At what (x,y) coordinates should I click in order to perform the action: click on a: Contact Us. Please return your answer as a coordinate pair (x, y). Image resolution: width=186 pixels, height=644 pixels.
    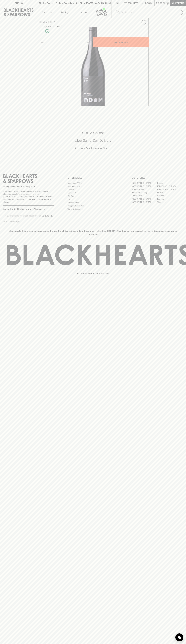
    Looking at the image, I should click on (93, 193).